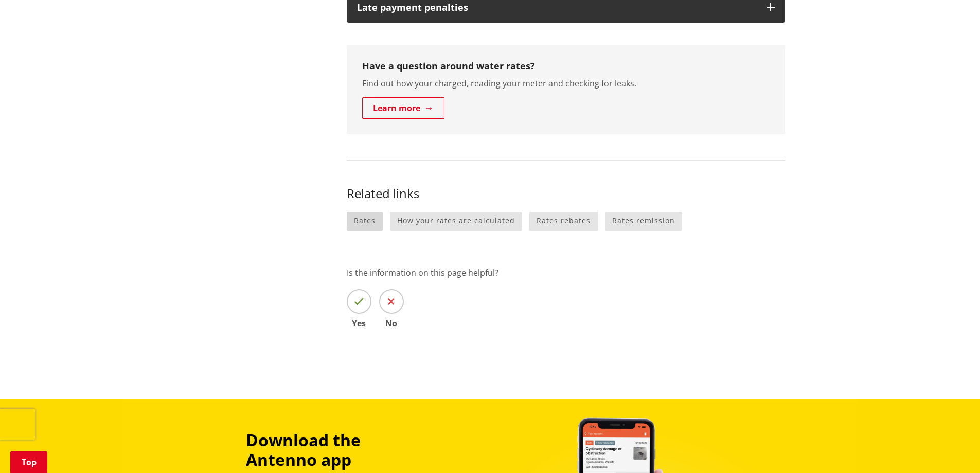  Describe the element at coordinates (339, 449) in the screenshot. I see `h3: Download the Antenno app` at that location.